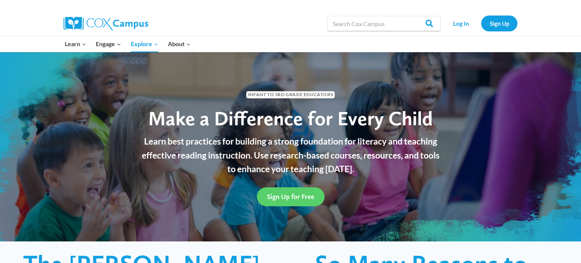 Image resolution: width=581 pixels, height=263 pixels. What do you see at coordinates (290, 155) in the screenshot?
I see `p: Learn best practices for building a strong foundation for literacy and teaching effective reading...` at bounding box center [290, 155].